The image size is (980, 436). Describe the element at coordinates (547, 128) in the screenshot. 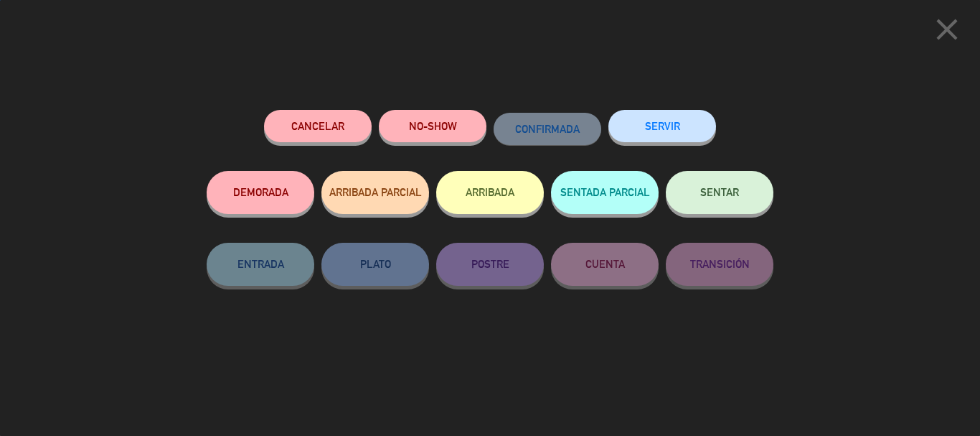

I see `button: CONFIRMADA` at that location.